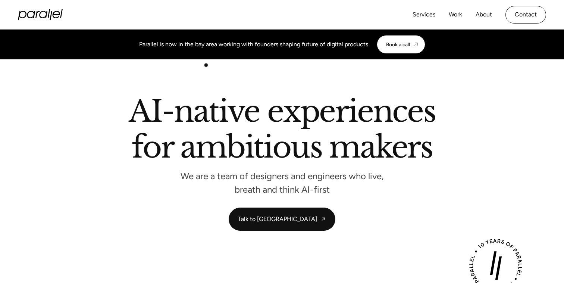 Image resolution: width=564 pixels, height=283 pixels. Describe the element at coordinates (40, 15) in the screenshot. I see `a: home` at that location.